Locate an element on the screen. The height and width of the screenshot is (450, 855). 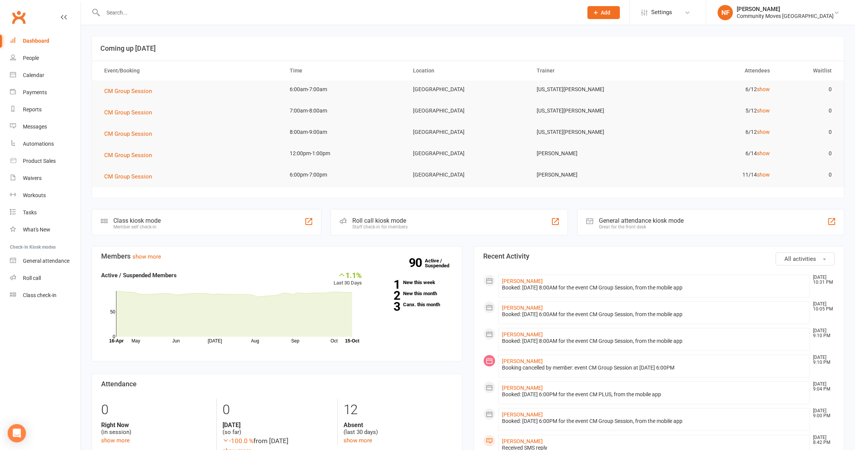
strong: 90 is located at coordinates (417, 263).